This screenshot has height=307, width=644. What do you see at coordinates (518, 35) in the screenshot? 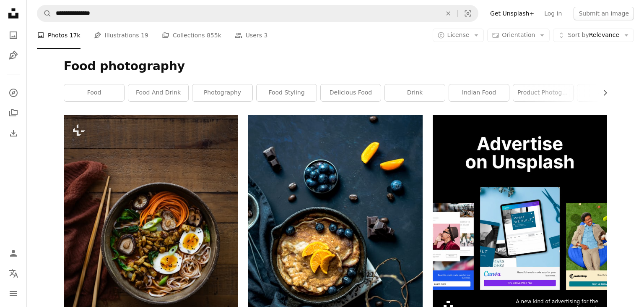
I see `span: Orientation` at bounding box center [518, 35].